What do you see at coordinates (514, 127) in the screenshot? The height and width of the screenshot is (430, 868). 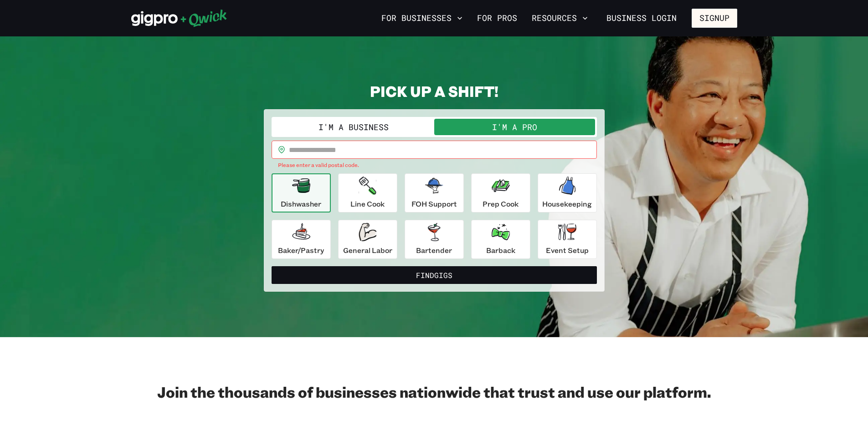 I see `button: I'm a Pro` at bounding box center [514, 127].